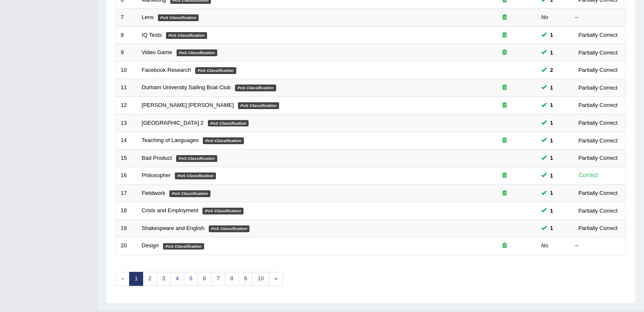 Image resolution: width=644 pixels, height=312 pixels. What do you see at coordinates (150, 279) in the screenshot?
I see `a: 2` at bounding box center [150, 279].